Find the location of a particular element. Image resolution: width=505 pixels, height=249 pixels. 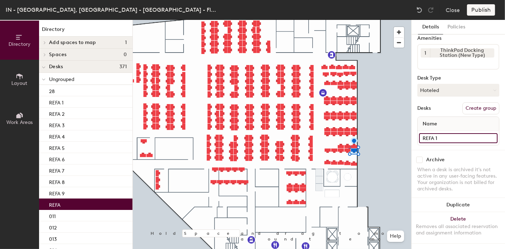

span: Ungrouped is located at coordinates (61, 79).